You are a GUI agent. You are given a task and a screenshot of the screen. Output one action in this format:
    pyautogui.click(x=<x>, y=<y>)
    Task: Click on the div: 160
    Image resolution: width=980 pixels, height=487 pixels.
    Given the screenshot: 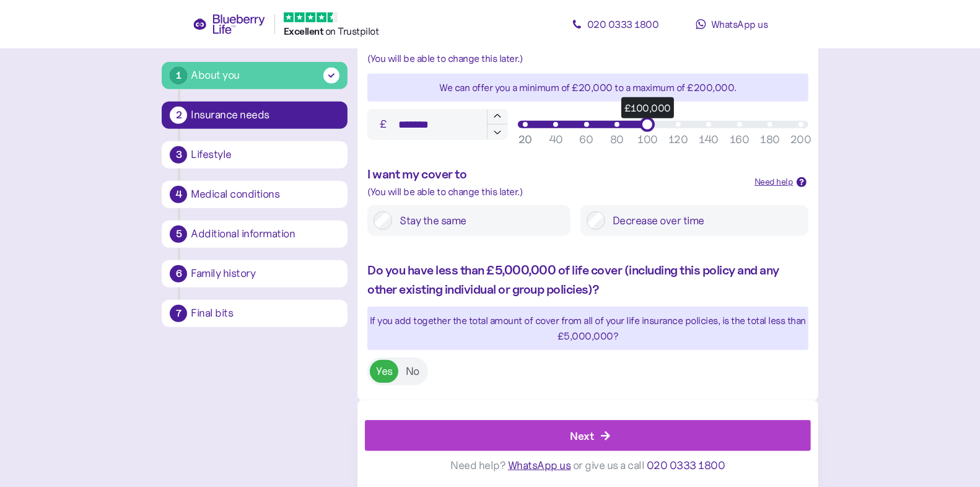 What is the action you would take?
    pyautogui.click(x=739, y=140)
    